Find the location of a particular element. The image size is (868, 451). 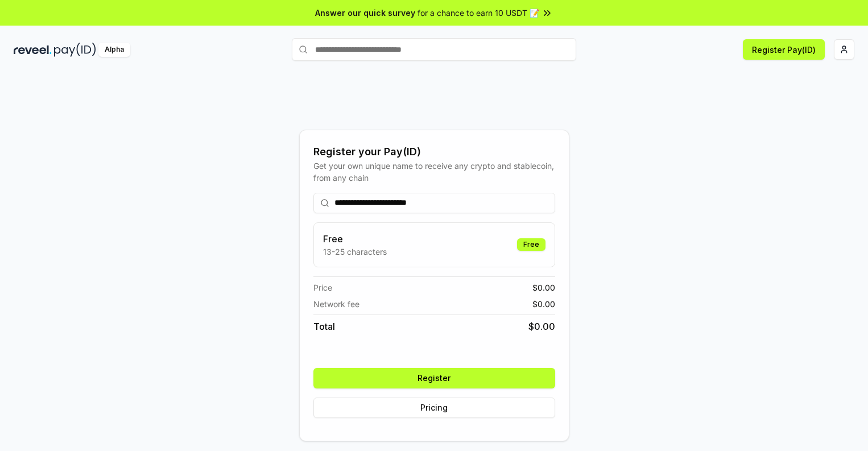

p: 13-25 characters is located at coordinates (355, 251).